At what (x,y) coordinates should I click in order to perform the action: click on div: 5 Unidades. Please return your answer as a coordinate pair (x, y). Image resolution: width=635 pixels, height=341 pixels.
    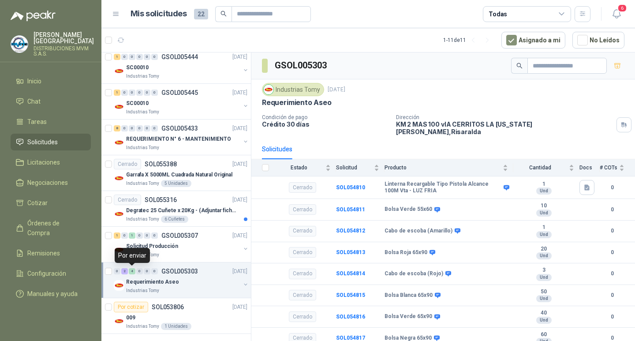
    Looking at the image, I should click on (176, 183).